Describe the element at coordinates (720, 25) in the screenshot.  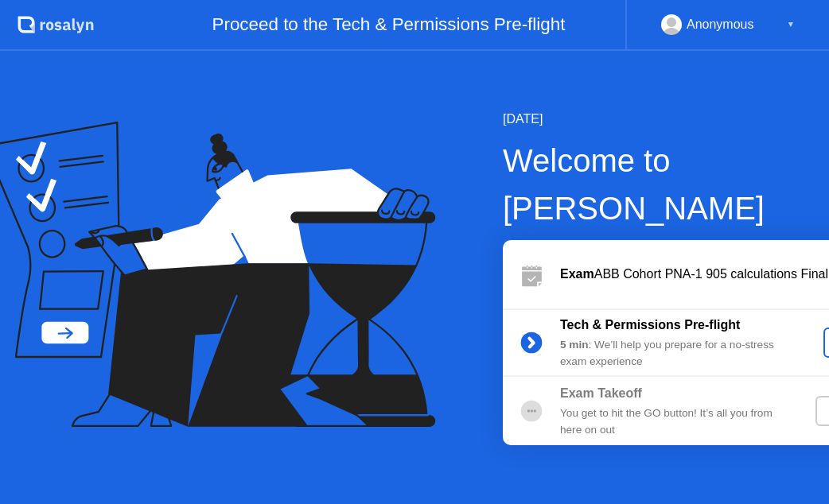
I see `div: Anonymous` at that location.